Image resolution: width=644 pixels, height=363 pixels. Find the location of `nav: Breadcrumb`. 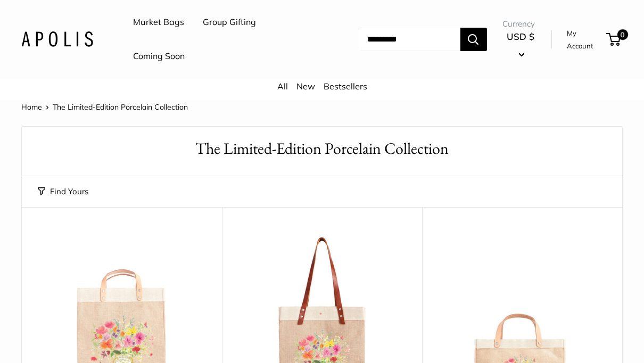

nav: Breadcrumb is located at coordinates (104, 107).